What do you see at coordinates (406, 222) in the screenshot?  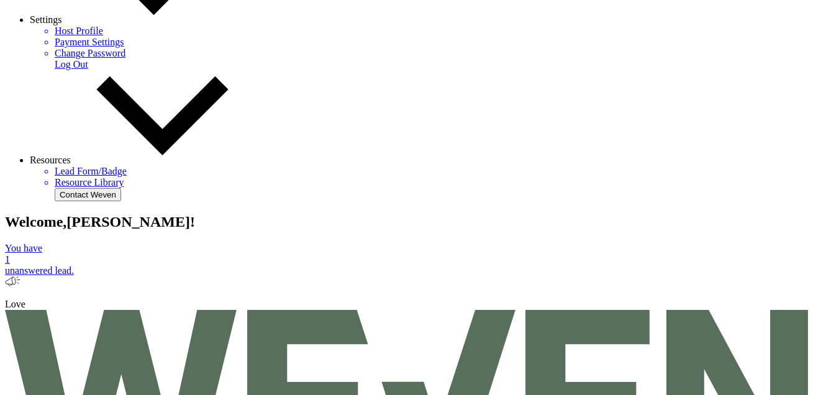 I see `h2: Welcome,` at bounding box center [406, 222].